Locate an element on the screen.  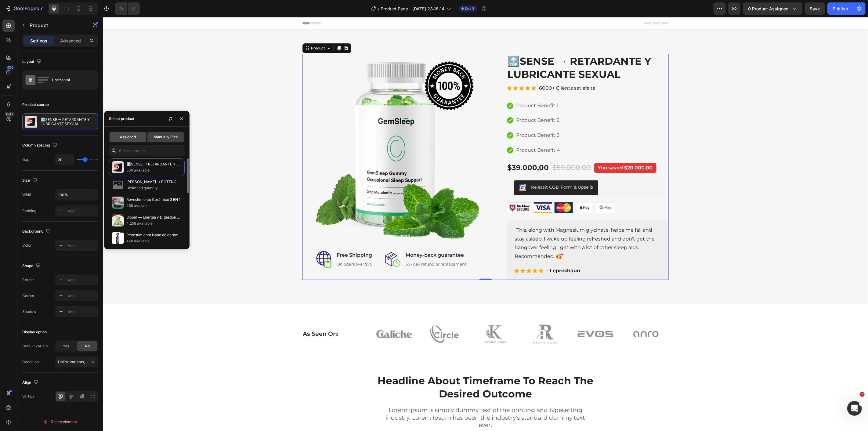
span: No is located at coordinates (88, 347).